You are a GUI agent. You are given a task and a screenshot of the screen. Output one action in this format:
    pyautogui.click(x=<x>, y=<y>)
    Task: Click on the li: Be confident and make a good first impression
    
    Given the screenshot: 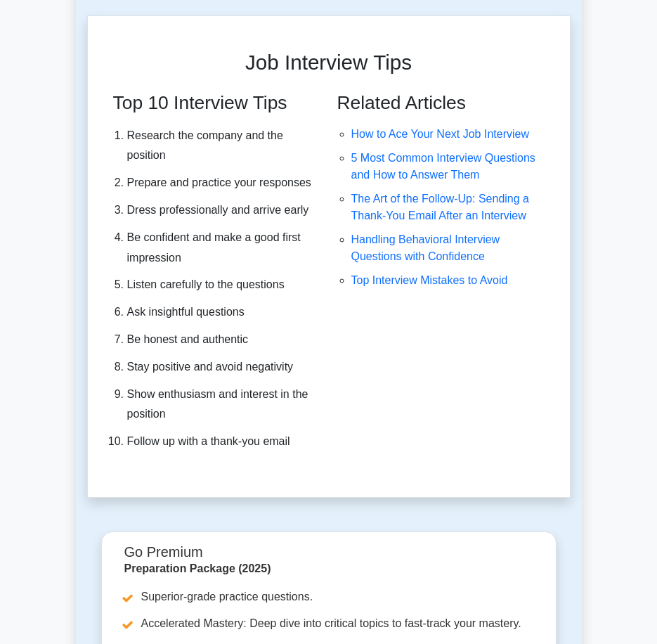 What is the action you would take?
    pyautogui.click(x=219, y=248)
    